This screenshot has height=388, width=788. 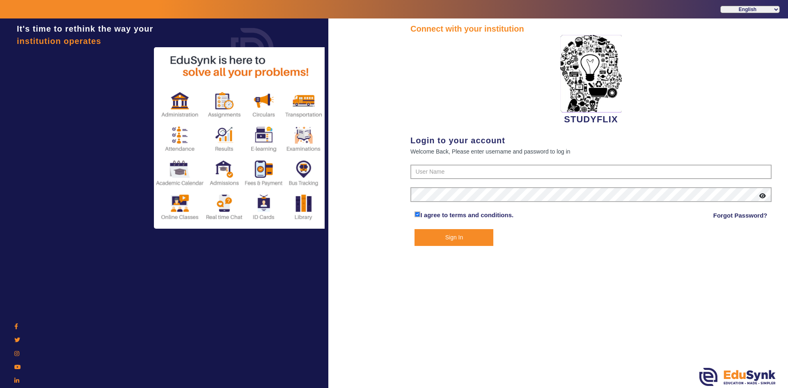 What do you see at coordinates (85, 29) in the screenshot?
I see `span: It's time to rethink the way your` at bounding box center [85, 29].